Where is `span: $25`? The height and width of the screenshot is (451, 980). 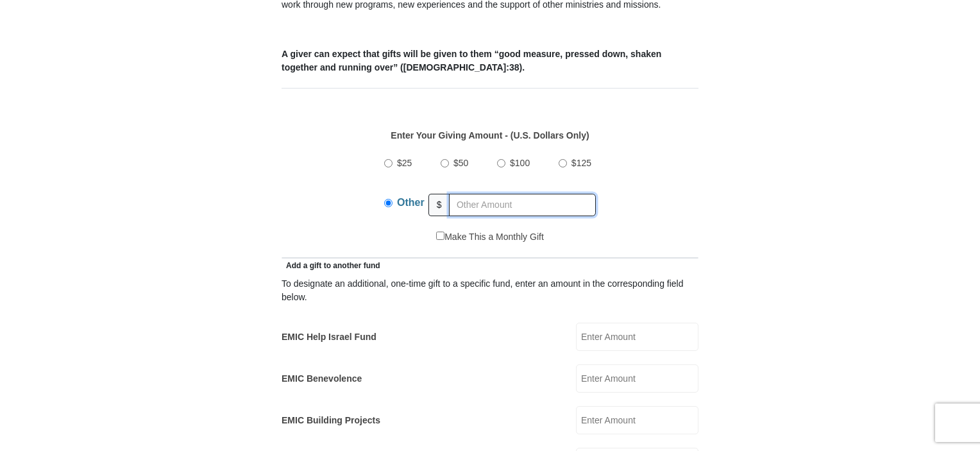 span: $25 is located at coordinates (404, 163).